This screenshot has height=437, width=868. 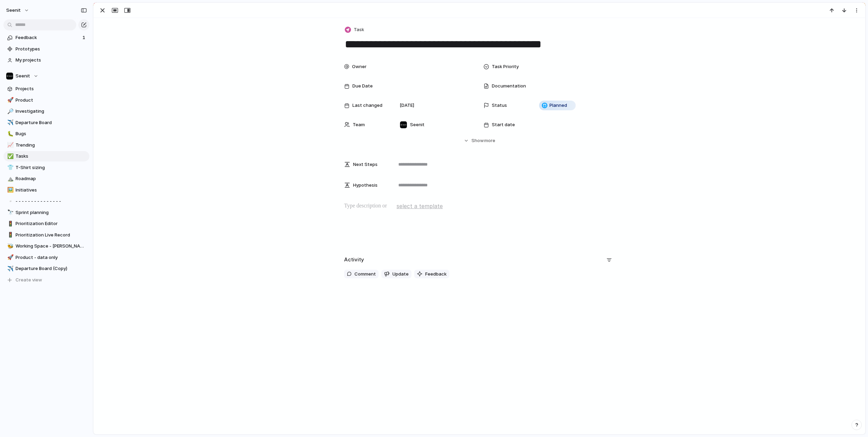 I want to click on a: 🐛Bugs, so click(x=46, y=134).